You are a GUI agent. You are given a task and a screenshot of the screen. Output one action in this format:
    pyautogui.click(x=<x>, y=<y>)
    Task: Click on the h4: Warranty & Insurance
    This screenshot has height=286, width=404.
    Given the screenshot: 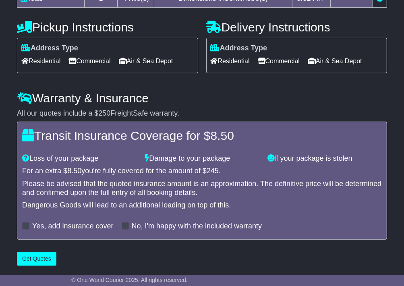 What is the action you would take?
    pyautogui.click(x=202, y=98)
    